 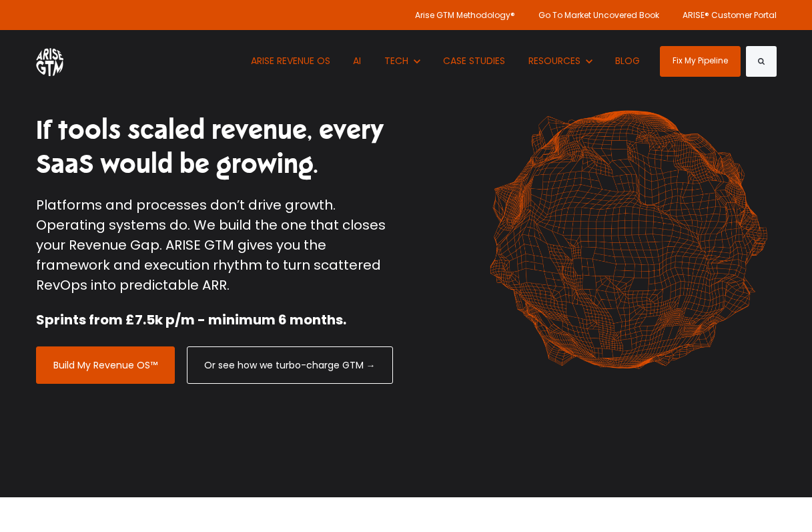 I want to click on strong: Sprints from £7.5k p/m - minimum 6 months., so click(x=191, y=319).